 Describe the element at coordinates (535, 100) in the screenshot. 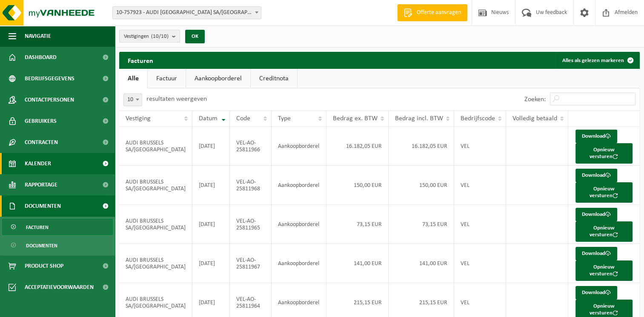

I see `label: Zoeken:` at that location.